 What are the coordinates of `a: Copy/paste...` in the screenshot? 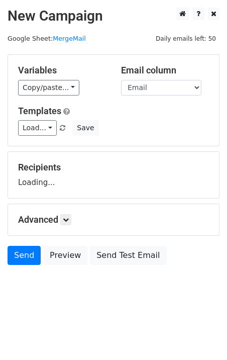 It's located at (49, 87).